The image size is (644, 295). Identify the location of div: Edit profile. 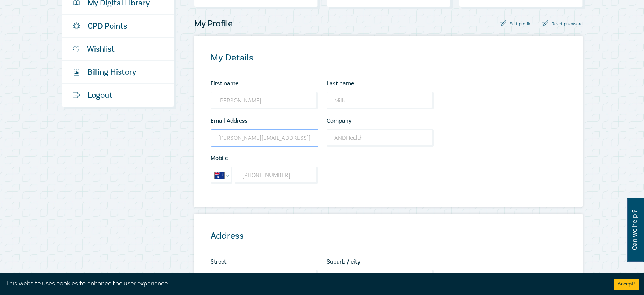
(516, 24).